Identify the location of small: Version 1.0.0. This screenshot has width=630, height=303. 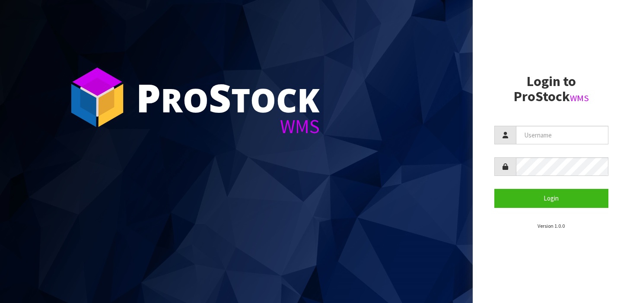
(551, 225).